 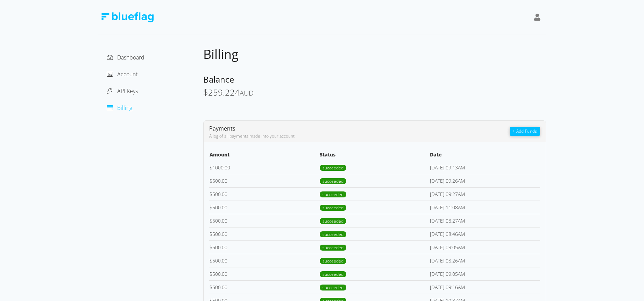 I want to click on span: Dashboard, so click(x=131, y=58).